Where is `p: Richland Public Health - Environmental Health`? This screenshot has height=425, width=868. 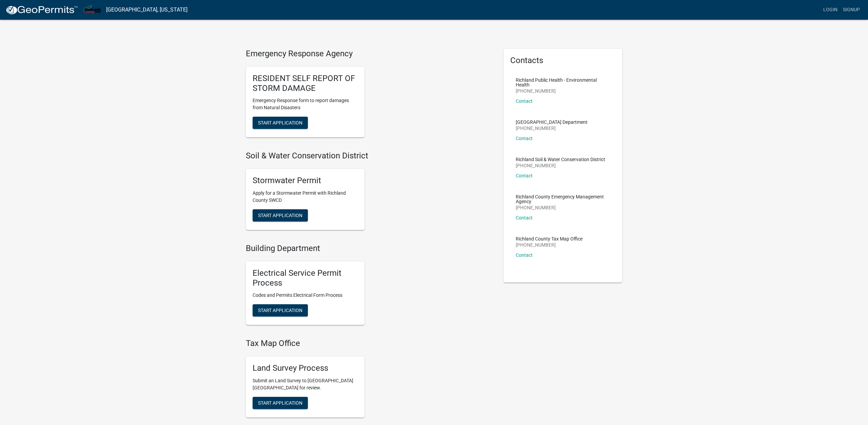 p: Richland Public Health - Environmental Health is located at coordinates (563, 83).